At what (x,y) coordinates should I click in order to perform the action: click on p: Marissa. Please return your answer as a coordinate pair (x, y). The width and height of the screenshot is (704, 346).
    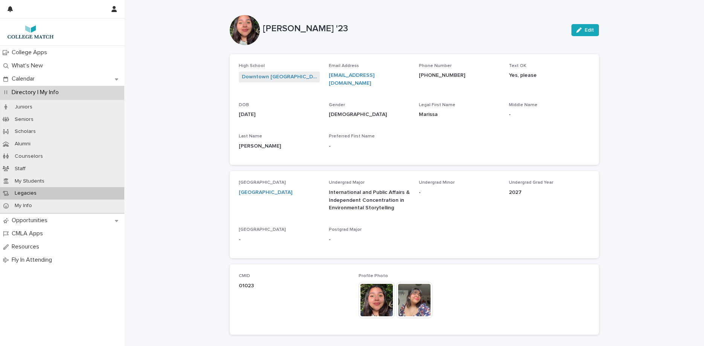
    Looking at the image, I should click on (459, 114).